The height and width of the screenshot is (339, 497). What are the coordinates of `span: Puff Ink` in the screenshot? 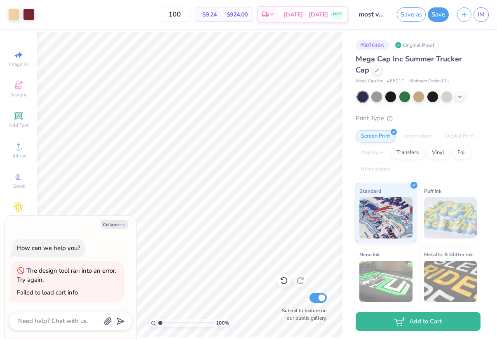 It's located at (433, 191).